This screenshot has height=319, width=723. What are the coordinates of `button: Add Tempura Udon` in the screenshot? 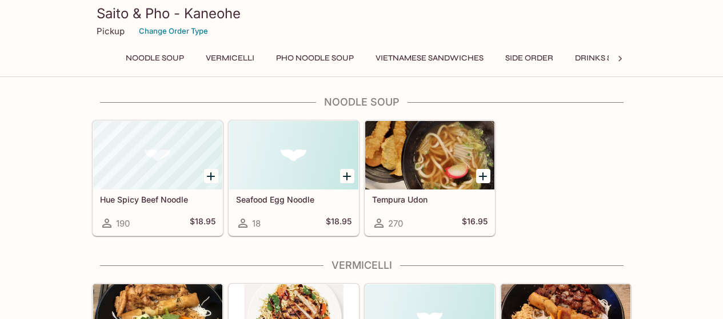 It's located at (483, 176).